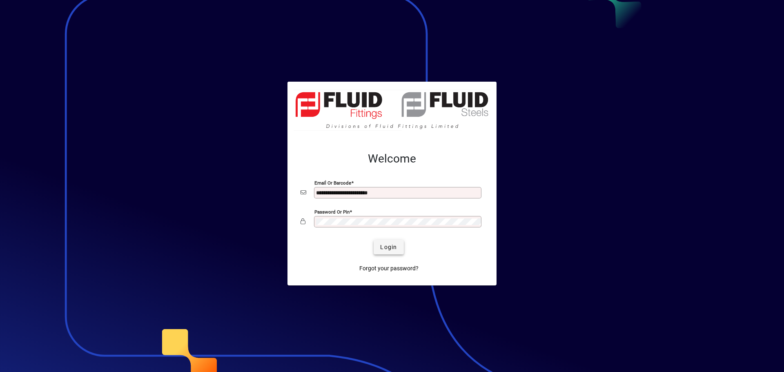 This screenshot has width=784, height=372. What do you see at coordinates (388, 247) in the screenshot?
I see `button: Login` at bounding box center [388, 247].